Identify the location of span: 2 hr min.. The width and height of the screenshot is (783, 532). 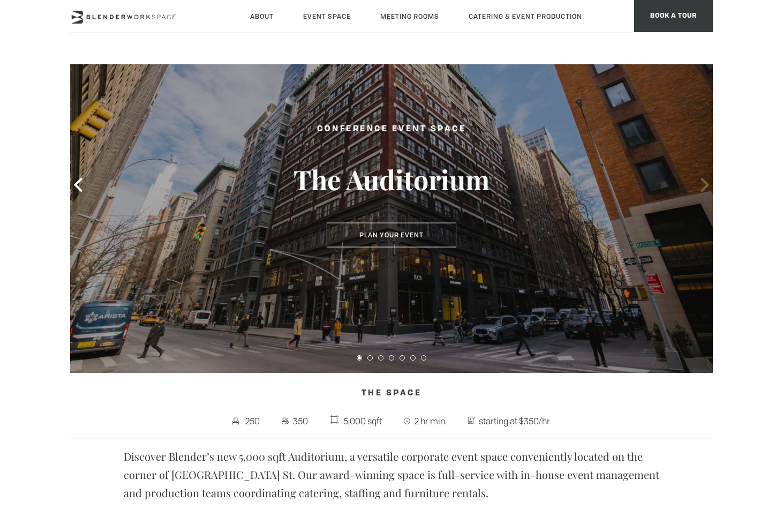
(430, 421).